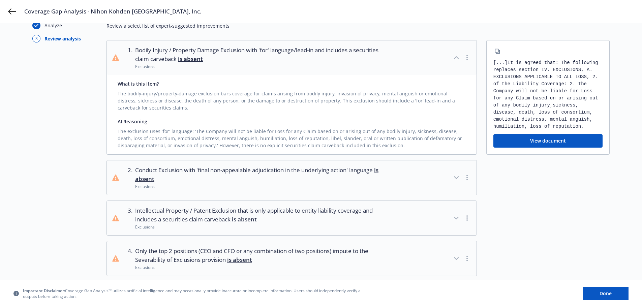 This screenshot has height=307, width=642. What do you see at coordinates (548, 141) in the screenshot?
I see `button: View document` at bounding box center [548, 141].